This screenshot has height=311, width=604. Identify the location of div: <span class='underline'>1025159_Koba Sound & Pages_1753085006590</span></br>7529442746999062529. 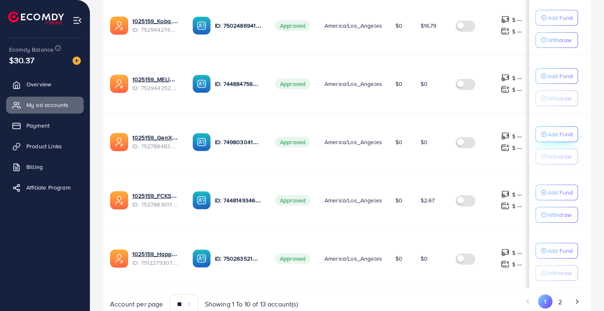
(156, 25).